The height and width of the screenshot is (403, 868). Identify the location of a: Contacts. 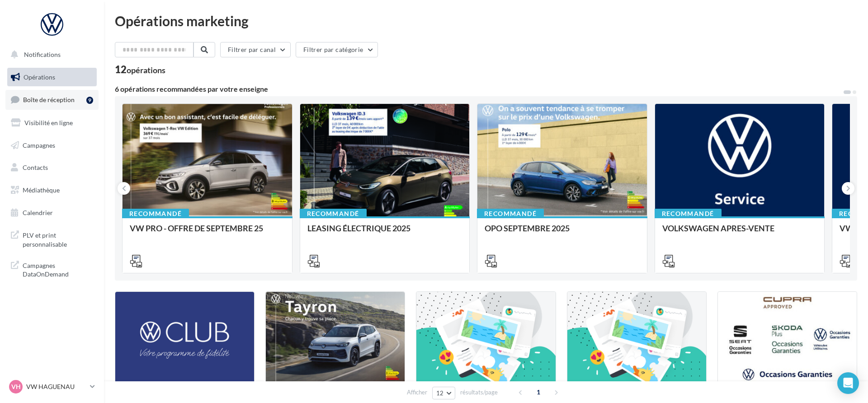
(52, 168).